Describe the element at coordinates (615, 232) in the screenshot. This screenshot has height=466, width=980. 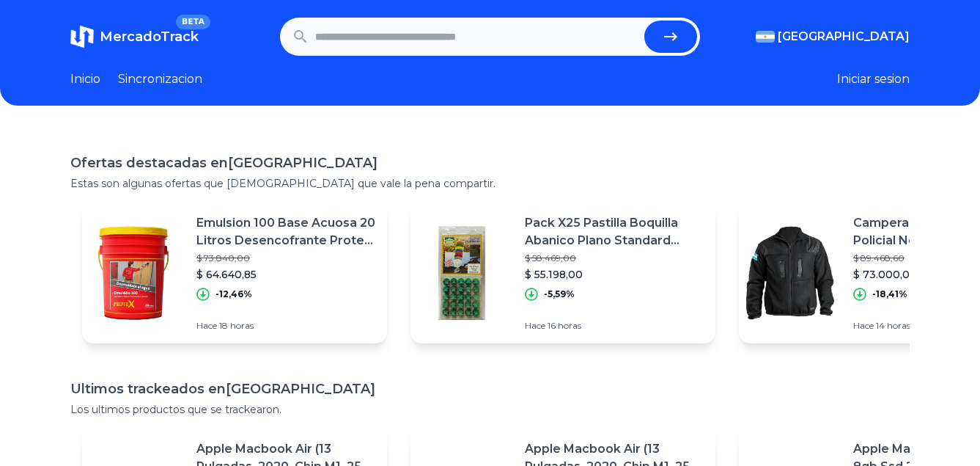
I see `p: Pack X25 Pastilla Boquilla Abanico Plano Standard Poliacetal` at that location.